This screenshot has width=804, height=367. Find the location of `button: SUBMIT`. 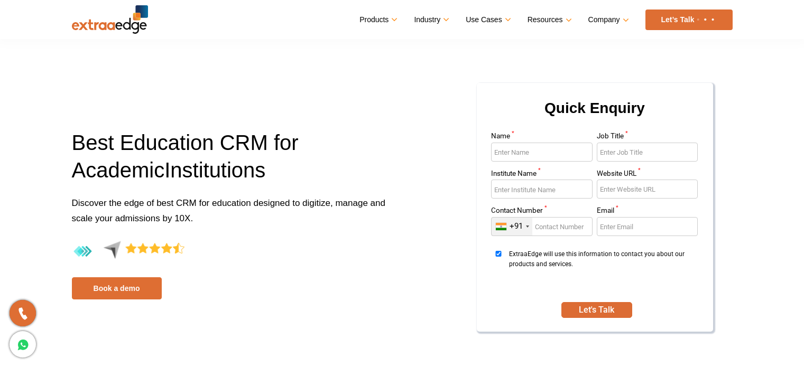

button: SUBMIT is located at coordinates (597, 310).